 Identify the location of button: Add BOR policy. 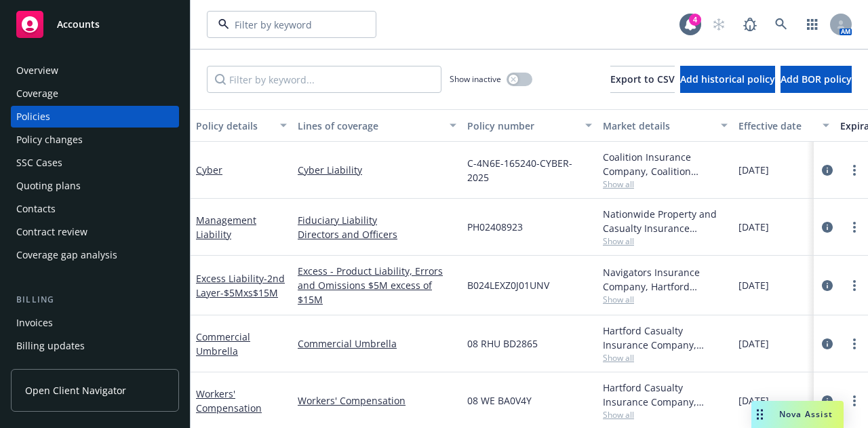
(816, 80).